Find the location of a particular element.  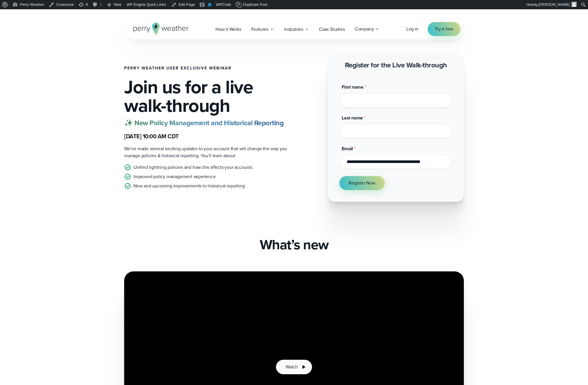

span: Try it free is located at coordinates (444, 29).